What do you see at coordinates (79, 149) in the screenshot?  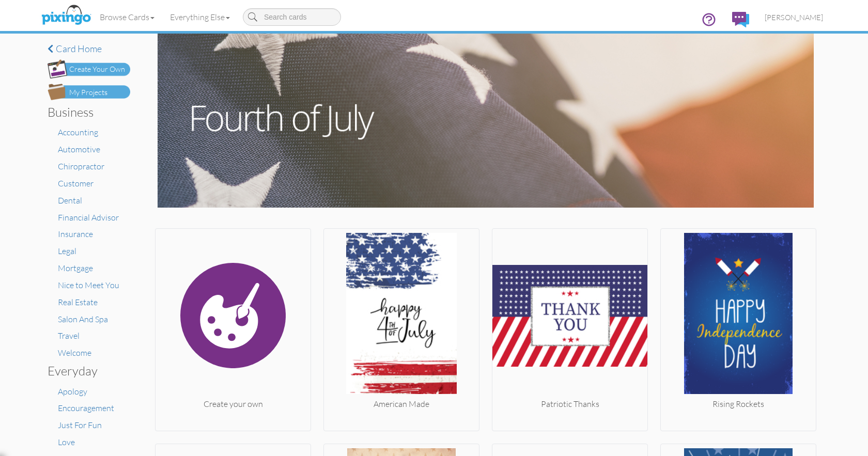 I see `span: Automotive` at bounding box center [79, 149].